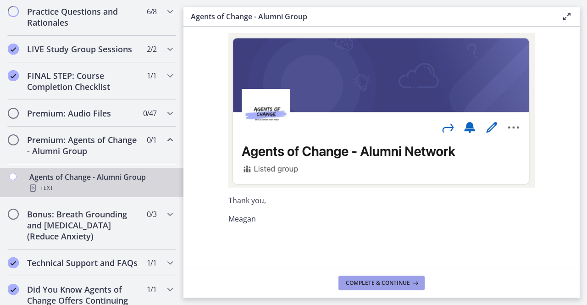 This screenshot has height=305, width=587. Describe the element at coordinates (378, 283) in the screenshot. I see `span: Complete & continue` at that location.